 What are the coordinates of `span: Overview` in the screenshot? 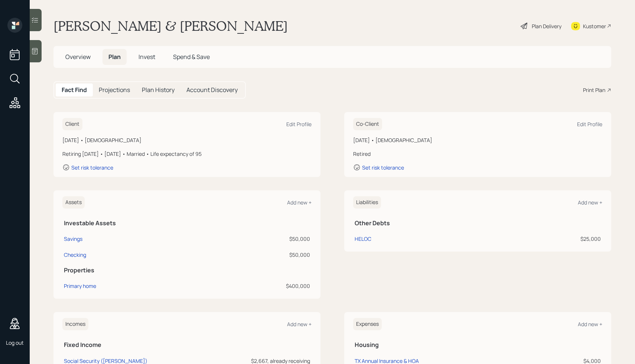 It's located at (78, 57).